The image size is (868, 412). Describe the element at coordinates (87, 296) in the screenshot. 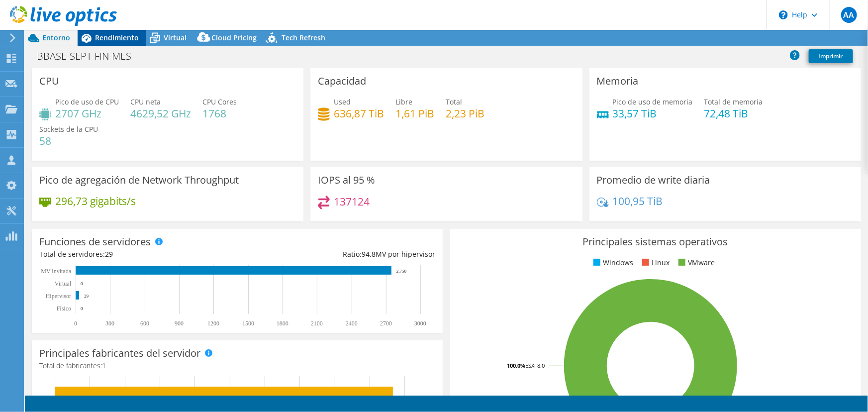

I see `text: 29` at that location.